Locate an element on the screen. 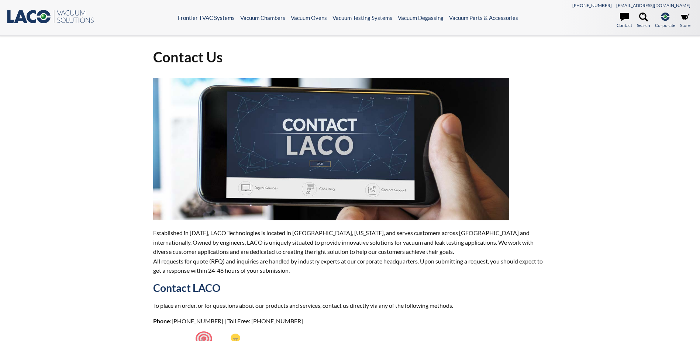 The width and height of the screenshot is (700, 341). p: To place an order, or for questions about our products and services, contact us directly via any ... is located at coordinates (350, 306).